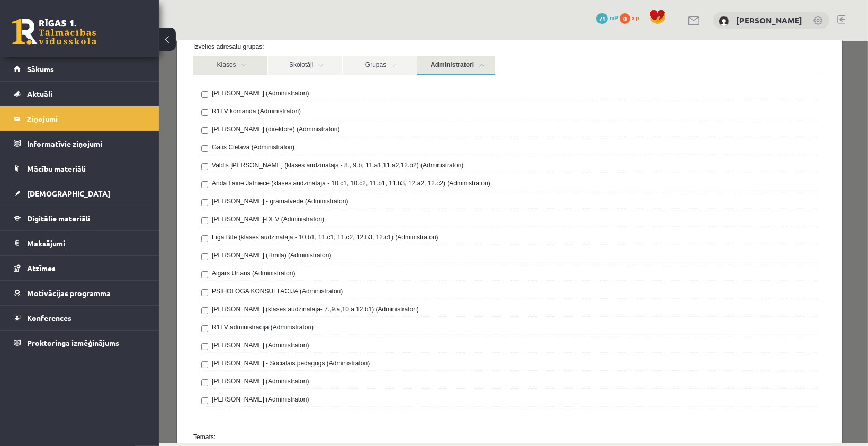  Describe the element at coordinates (315, 16) in the screenshot. I see `body: Editor, wiswyg-editor-47363856915920-1756818696-861` at that location.